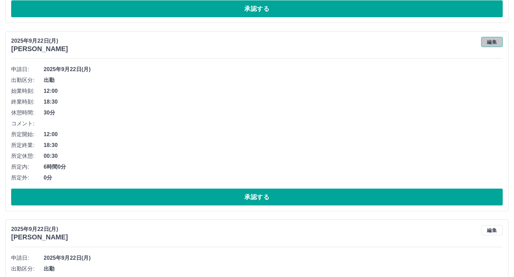  What do you see at coordinates (27, 123) in the screenshot?
I see `span: コメント:` at bounding box center [27, 123].